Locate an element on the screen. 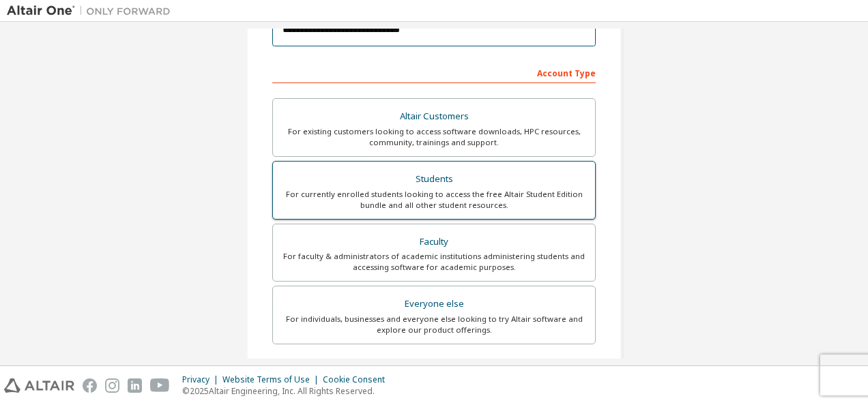 The width and height of the screenshot is (868, 405). div: Students is located at coordinates (434, 179).